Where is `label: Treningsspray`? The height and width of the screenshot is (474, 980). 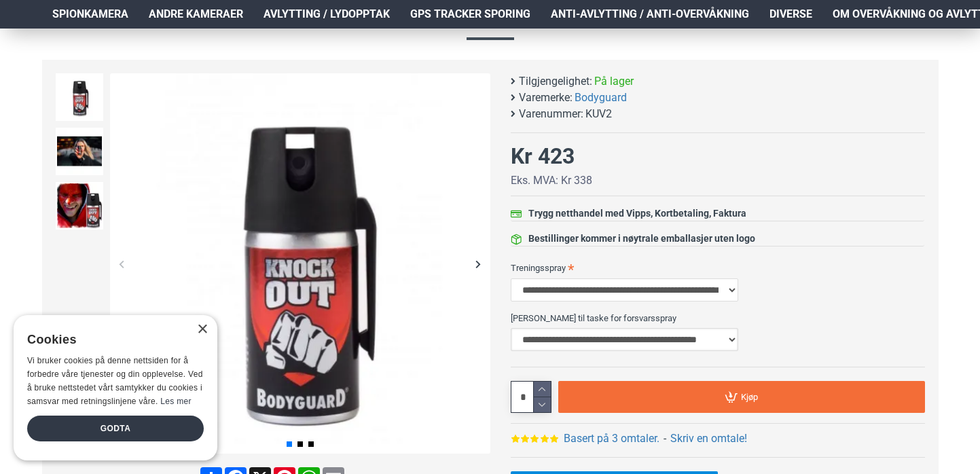
label: Treningsspray is located at coordinates (718, 268).